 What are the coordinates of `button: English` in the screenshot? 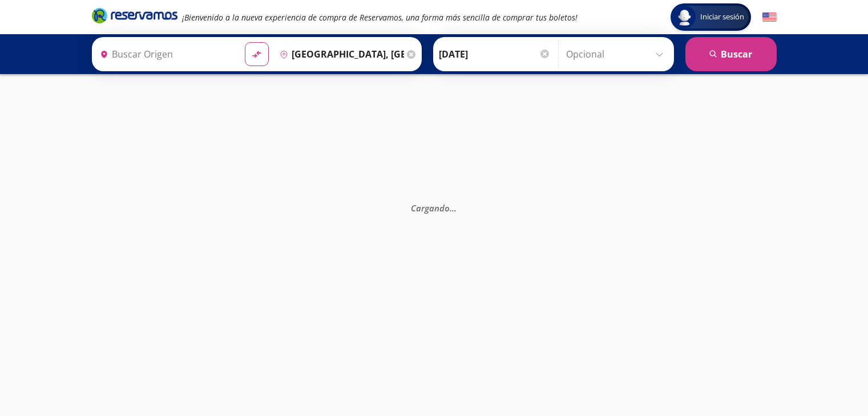 It's located at (769, 17).